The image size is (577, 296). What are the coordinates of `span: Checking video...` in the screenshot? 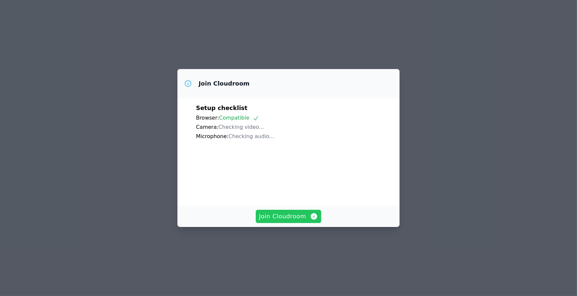 It's located at (241, 127).